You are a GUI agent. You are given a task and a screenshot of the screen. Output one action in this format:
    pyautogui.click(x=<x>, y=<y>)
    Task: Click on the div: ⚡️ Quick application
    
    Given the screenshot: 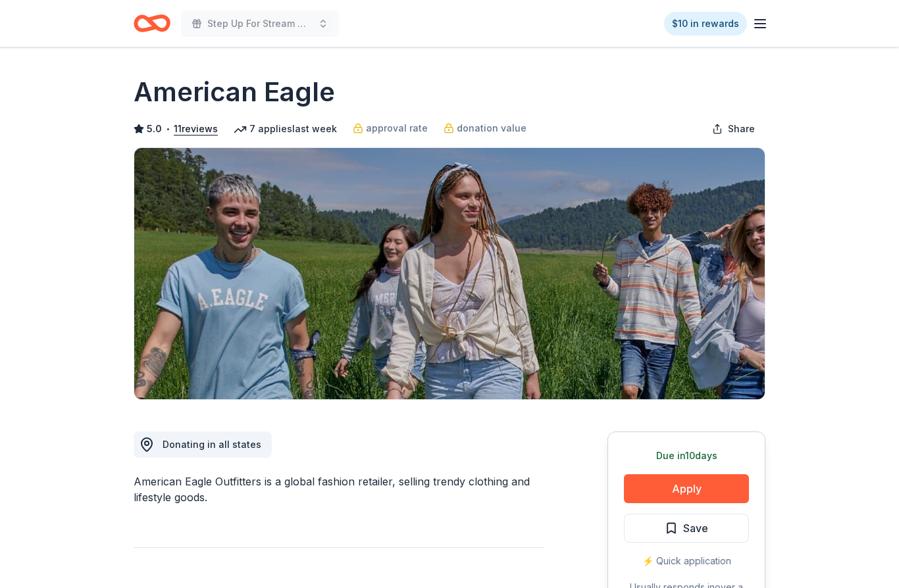 What is the action you would take?
    pyautogui.click(x=686, y=561)
    